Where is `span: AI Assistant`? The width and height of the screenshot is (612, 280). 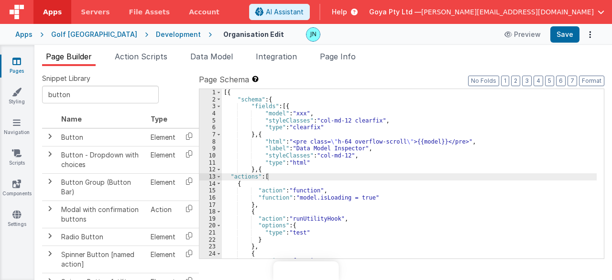
span: AI Assistant is located at coordinates (285, 12).